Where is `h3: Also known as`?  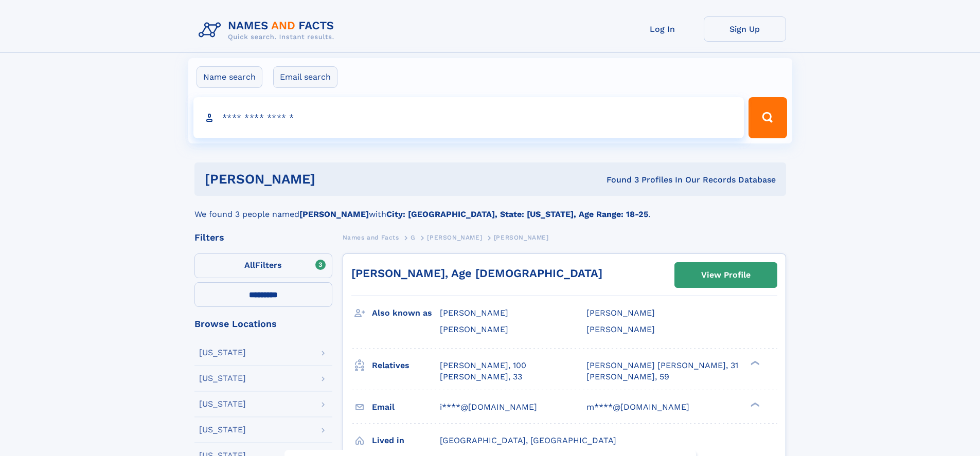
h3: Also known as is located at coordinates (406, 313).